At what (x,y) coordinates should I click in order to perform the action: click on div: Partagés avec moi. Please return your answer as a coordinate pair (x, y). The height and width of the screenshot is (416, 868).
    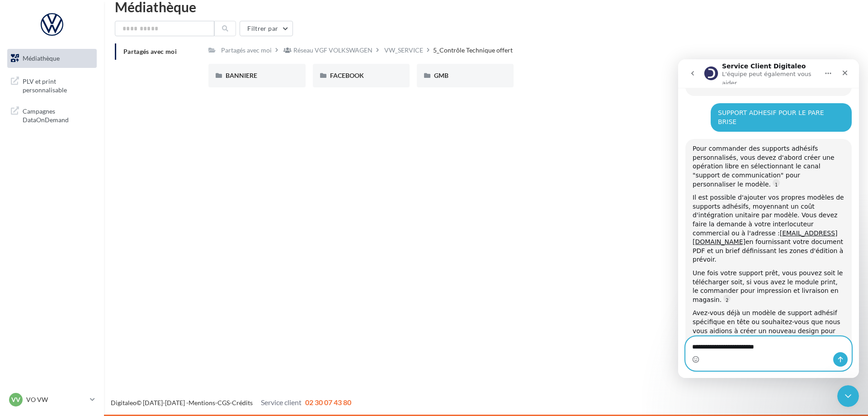
    Looking at the image, I should click on (247, 50).